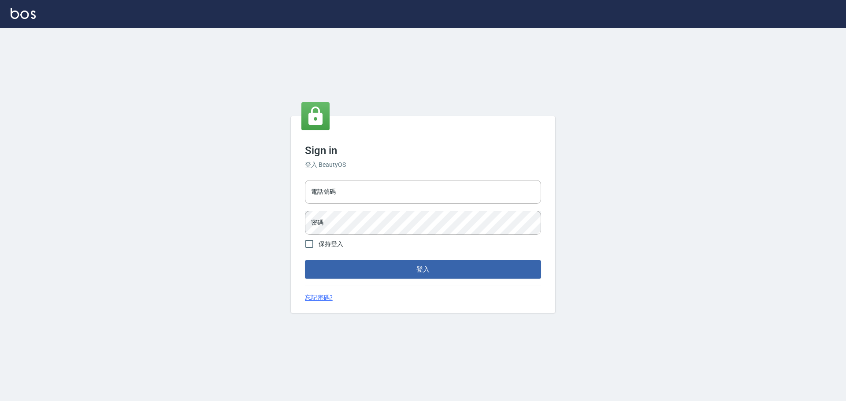 This screenshot has width=846, height=401. Describe the element at coordinates (319, 298) in the screenshot. I see `a: 忘記密碼?` at that location.